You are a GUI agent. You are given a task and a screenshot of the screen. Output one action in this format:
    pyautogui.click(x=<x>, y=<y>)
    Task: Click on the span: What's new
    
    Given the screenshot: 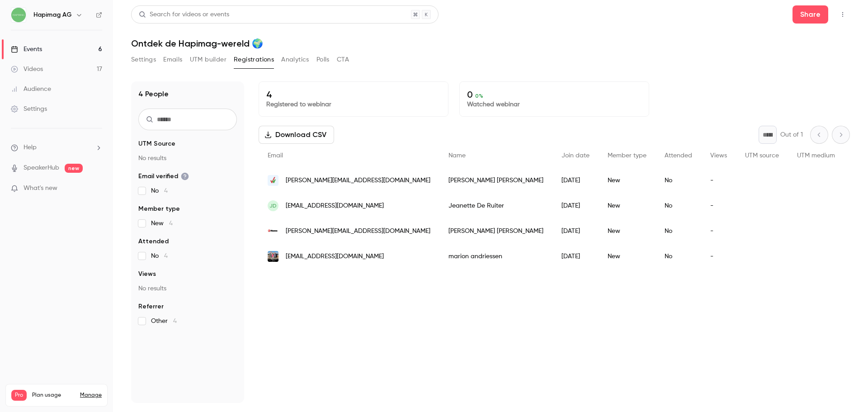 What is the action you would take?
    pyautogui.click(x=40, y=188)
    